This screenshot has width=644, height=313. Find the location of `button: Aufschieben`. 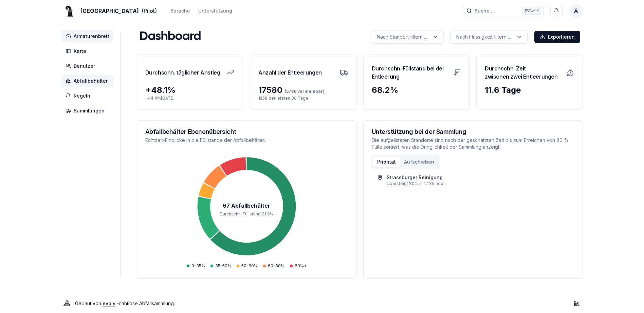

button: Aufschieben is located at coordinates (419, 162).